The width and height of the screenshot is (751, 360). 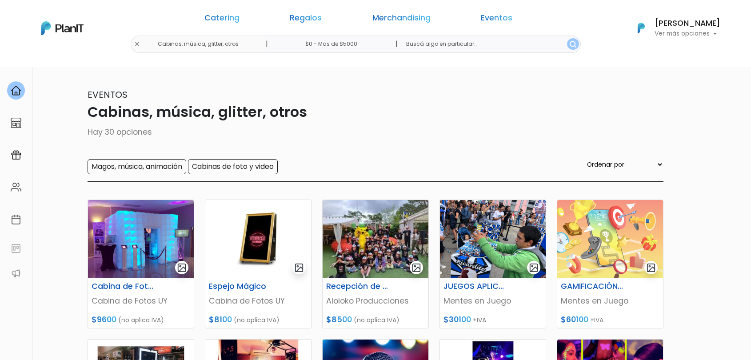 What do you see at coordinates (496, 20) in the screenshot?
I see `a: Eventos` at bounding box center [496, 20].